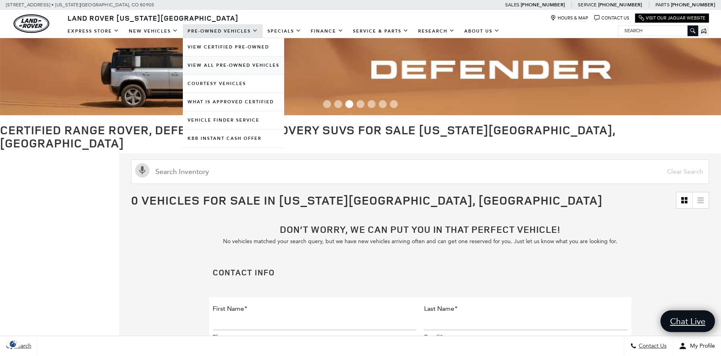 This screenshot has width=721, height=356. Describe the element at coordinates (93, 31) in the screenshot. I see `a: EXPRESS STORE` at that location.